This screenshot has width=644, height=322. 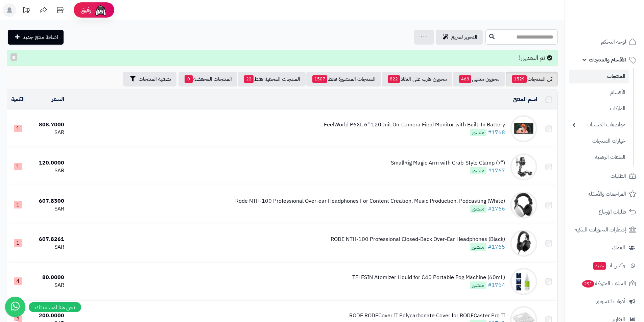 I want to click on a: المنتجات المخفضة0, so click(x=208, y=79).